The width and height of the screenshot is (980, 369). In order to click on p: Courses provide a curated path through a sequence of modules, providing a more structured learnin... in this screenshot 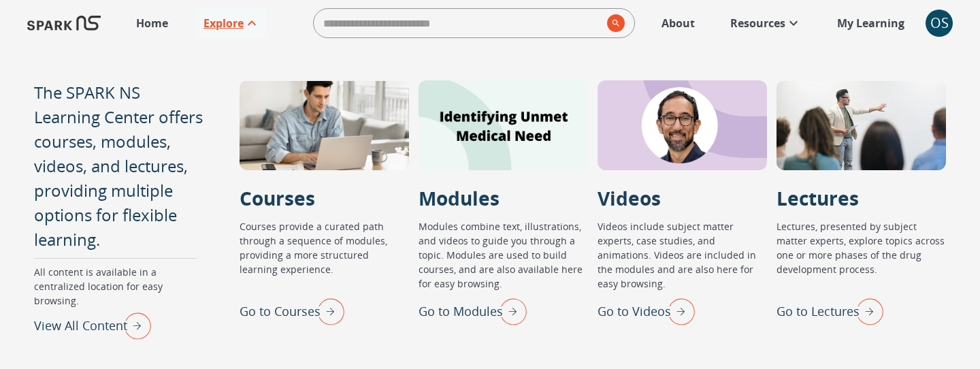, I will do `click(324, 256)`.